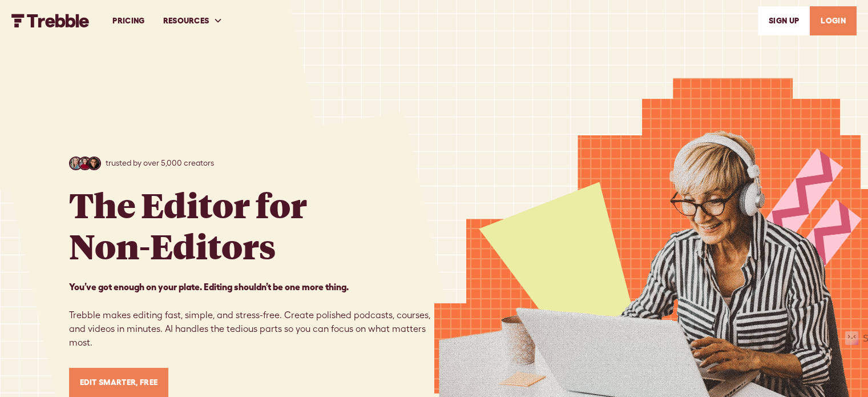 The image size is (868, 397). I want to click on p: Trebble makes editing fast, simple, and stress-free. Create polished podcasts, courses, and video..., so click(251, 315).